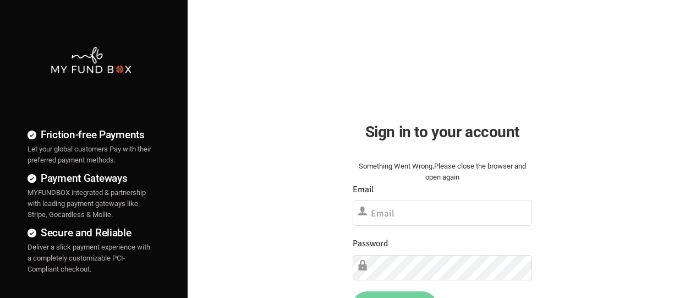 This screenshot has width=696, height=298. I want to click on span: MYFUNDBOX integrated & partnership with leading payment gateways like Stripe, Gocardless & Mollie., so click(86, 203).